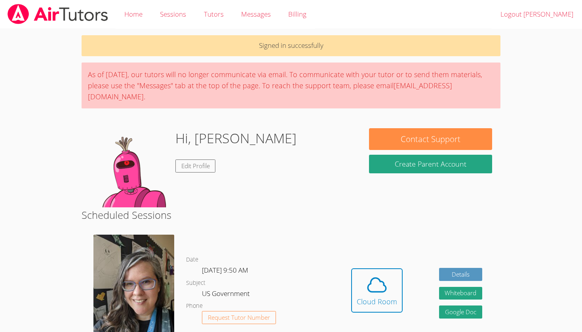 Image resolution: width=582 pixels, height=332 pixels. I want to click on span: Request Tutor Number, so click(239, 318).